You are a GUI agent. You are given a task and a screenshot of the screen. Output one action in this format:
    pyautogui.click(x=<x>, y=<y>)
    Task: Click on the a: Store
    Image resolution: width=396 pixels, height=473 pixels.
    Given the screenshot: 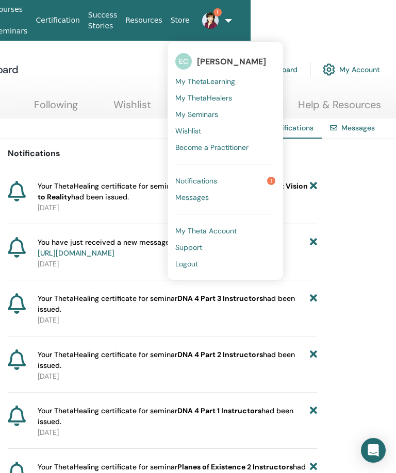 What is the action you would take?
    pyautogui.click(x=180, y=20)
    